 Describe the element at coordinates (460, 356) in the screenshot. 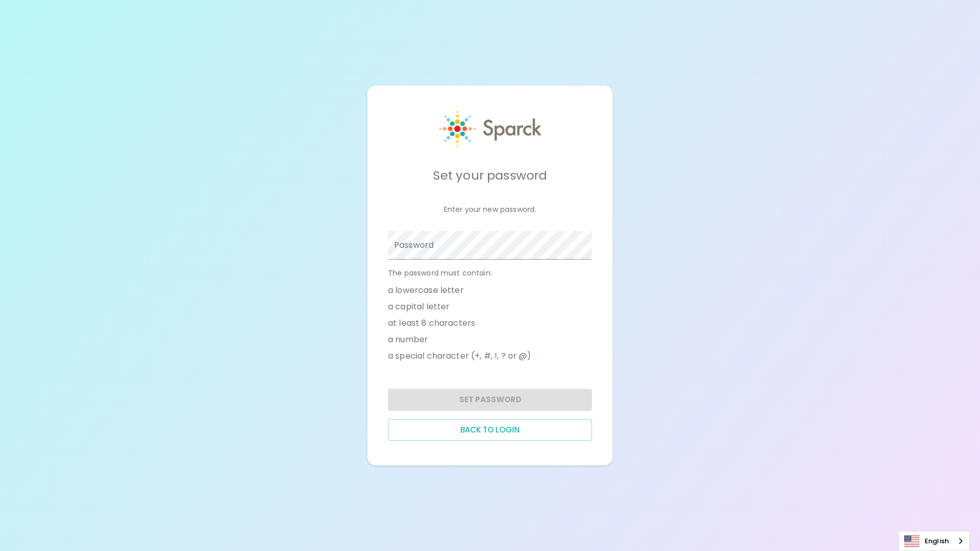

I see `span: a special character (+, #, !, ? or @)` at that location.